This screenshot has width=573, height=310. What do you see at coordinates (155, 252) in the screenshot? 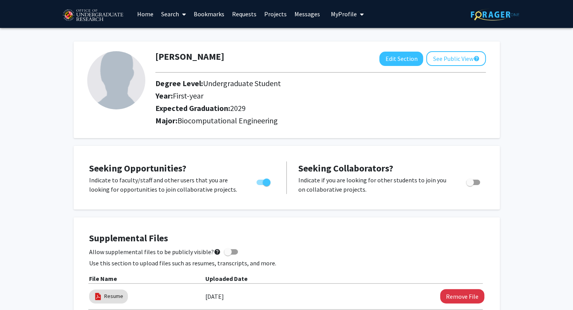
I see `span: Allow supplemental files to be publicly visible?` at bounding box center [155, 252].